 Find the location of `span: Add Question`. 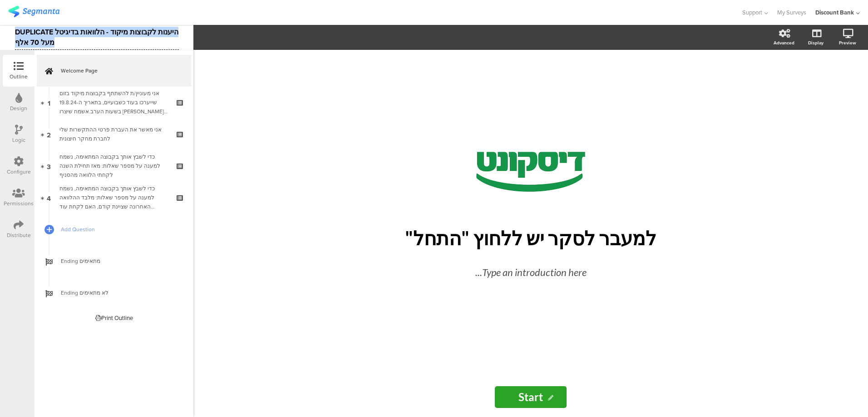

span: Add Question is located at coordinates (119, 229).